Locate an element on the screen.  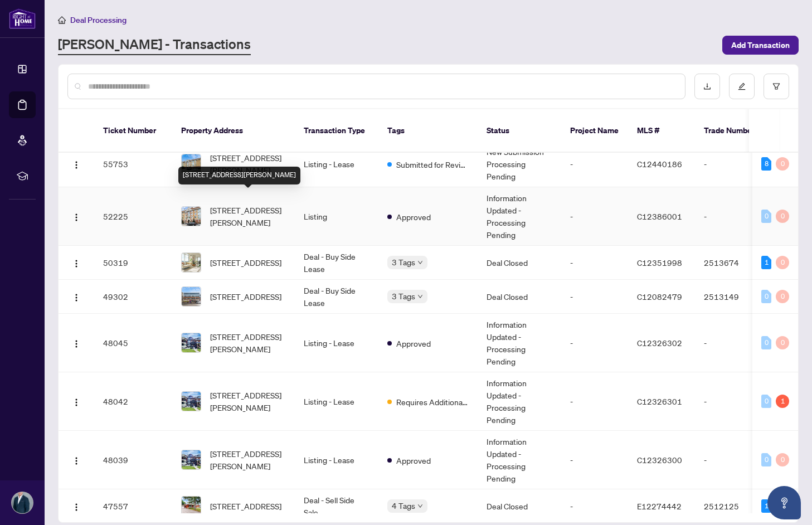
td: 48042 is located at coordinates (133, 401).